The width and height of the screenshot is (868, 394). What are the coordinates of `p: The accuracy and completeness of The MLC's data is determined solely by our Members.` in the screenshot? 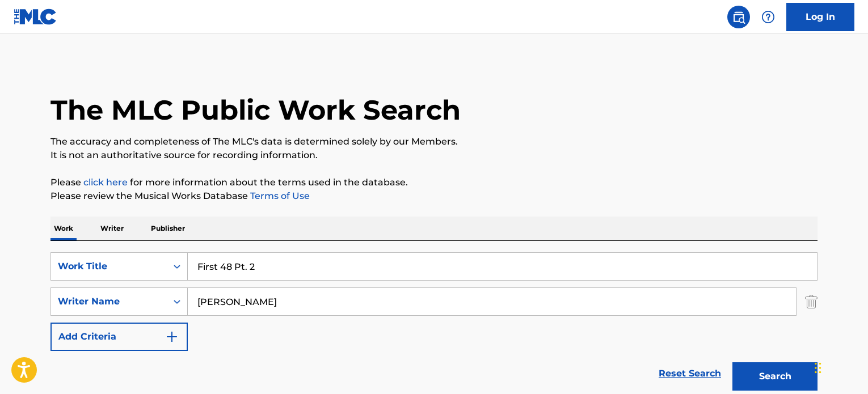 It's located at (434, 142).